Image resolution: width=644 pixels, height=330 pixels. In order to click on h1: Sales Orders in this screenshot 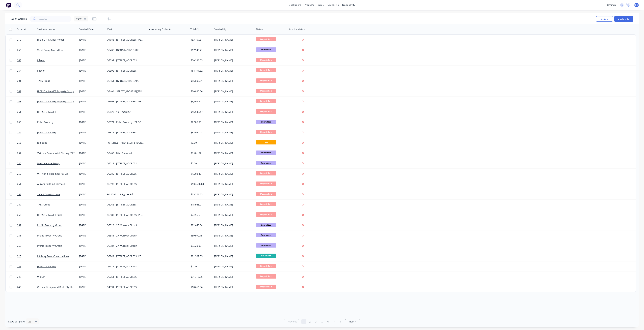, I will do `click(19, 19)`.